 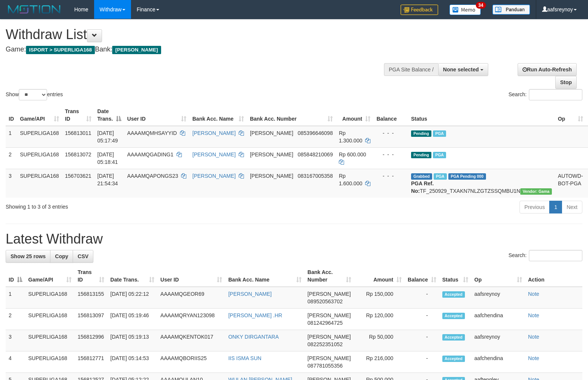 I want to click on th: Action, so click(x=553, y=276).